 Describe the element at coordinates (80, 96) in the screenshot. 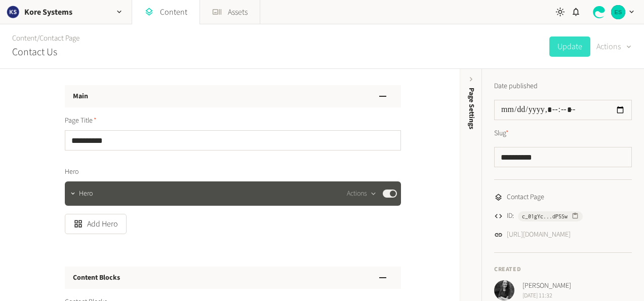

I see `h3: Main` at that location.